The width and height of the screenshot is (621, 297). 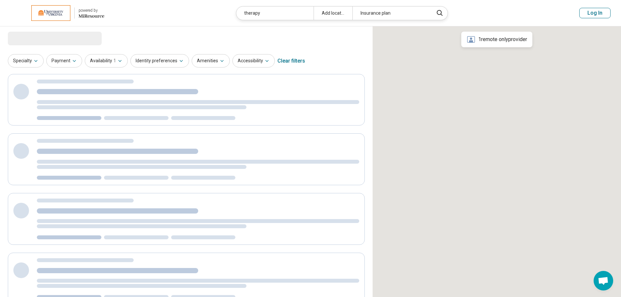 I want to click on div: 1 remote only provider, so click(x=497, y=39).